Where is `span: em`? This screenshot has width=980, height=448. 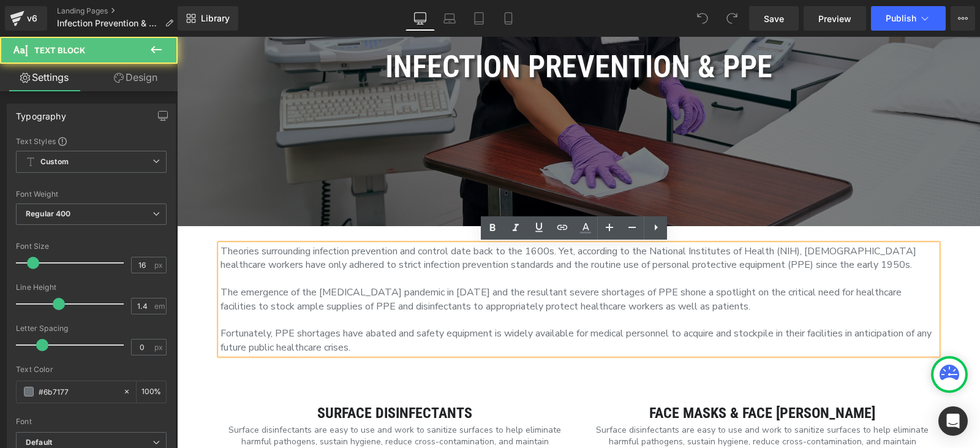 span: em is located at coordinates (160, 306).